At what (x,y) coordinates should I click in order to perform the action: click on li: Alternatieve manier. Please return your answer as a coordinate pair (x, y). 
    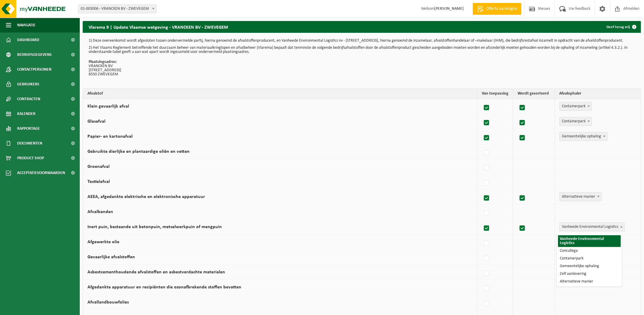
    Looking at the image, I should click on (590, 281).